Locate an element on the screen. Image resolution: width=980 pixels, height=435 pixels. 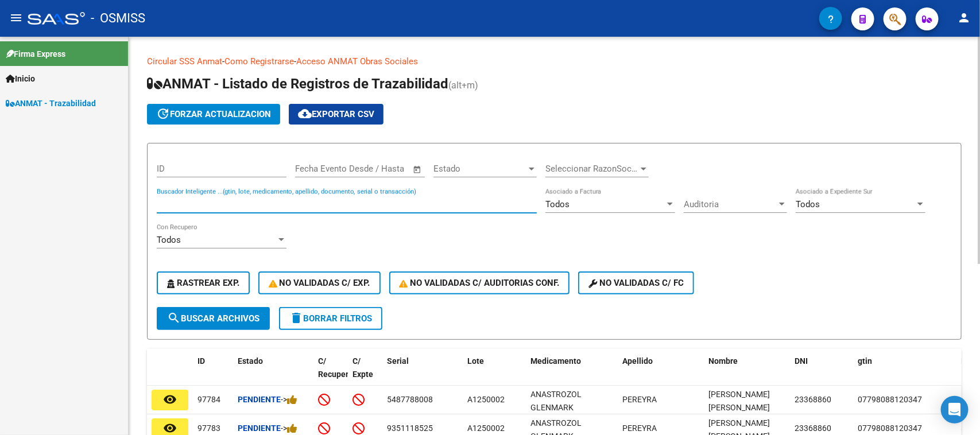
mat-icon: delete is located at coordinates (296, 318).